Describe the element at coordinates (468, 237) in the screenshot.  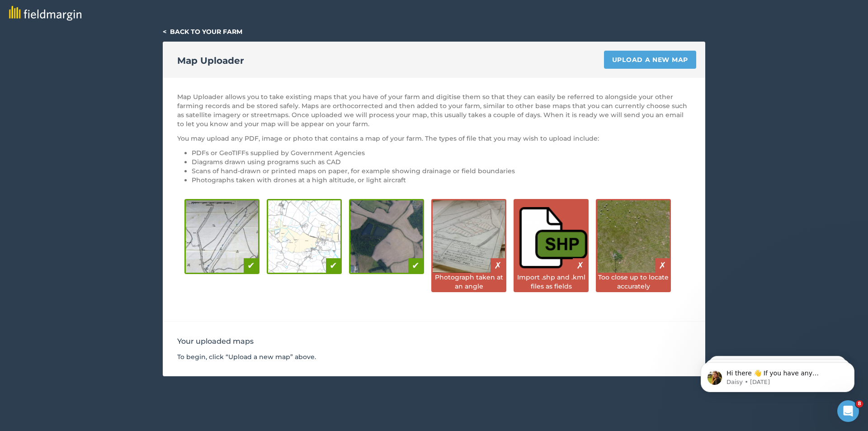
I see `img: Photos taken at an angle are bad` at that location.